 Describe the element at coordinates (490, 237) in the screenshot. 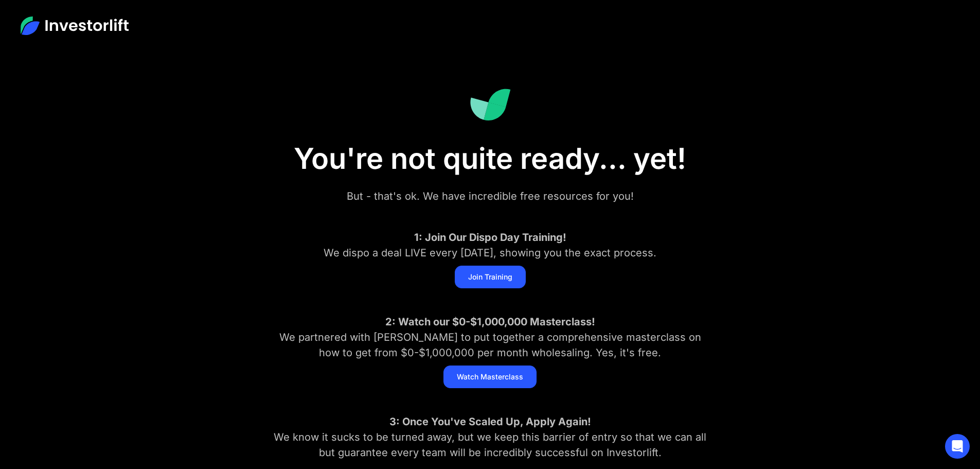

I see `strong: 1: Join Our Dispo Day Training!` at that location.